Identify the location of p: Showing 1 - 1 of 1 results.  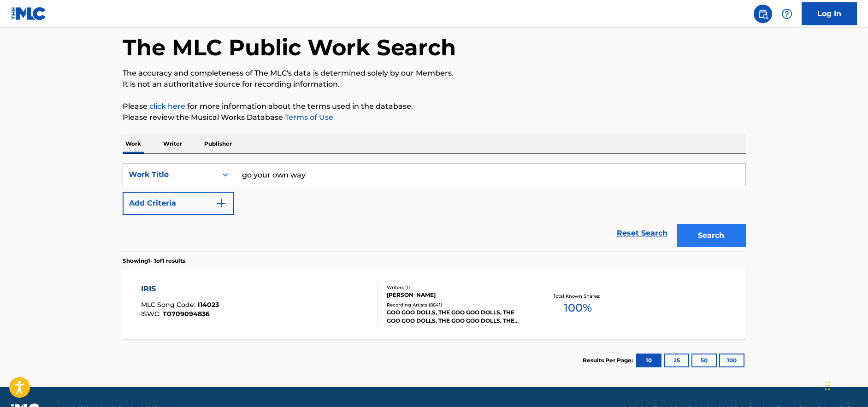
(154, 261).